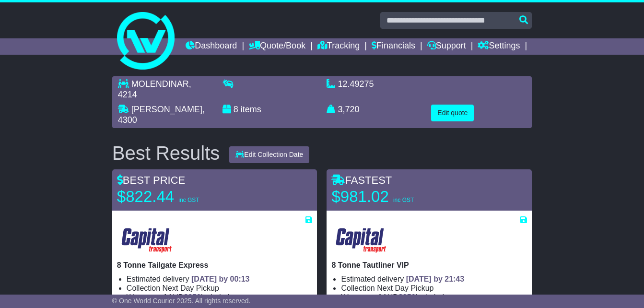 Image resolution: width=644 pixels, height=308 pixels. I want to click on span: items, so click(251, 109).